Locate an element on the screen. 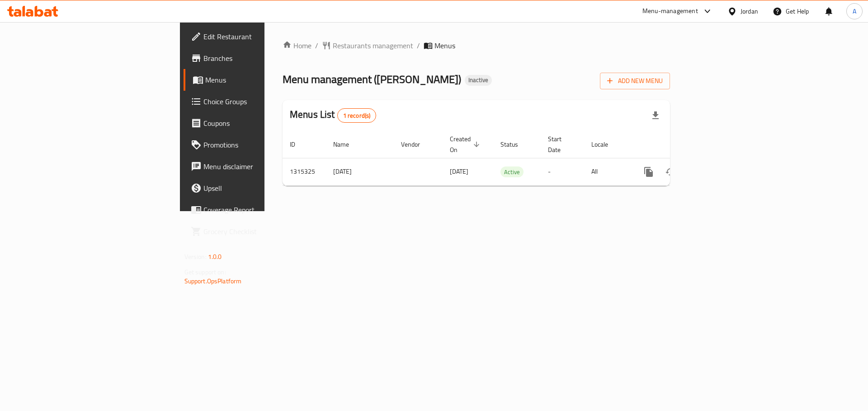 The width and height of the screenshot is (868, 411). span: Grocery Checklist is located at coordinates (260, 231).